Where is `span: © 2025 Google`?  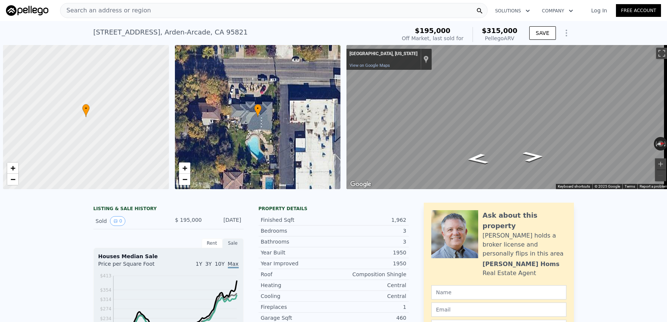 span: © 2025 Google is located at coordinates (608, 186).